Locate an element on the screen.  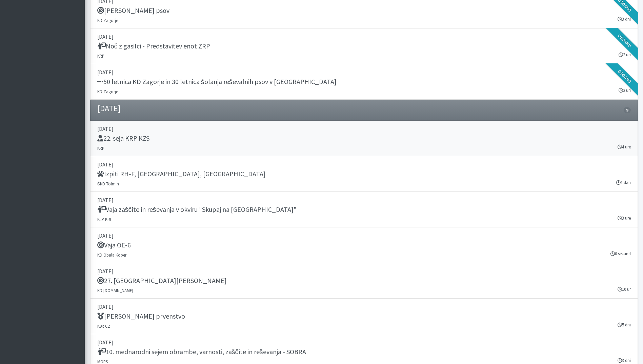
h5: 10. mednarodni sejem obrambe, varnosti, zaščite in reševanja - SOBRA is located at coordinates (202, 352).